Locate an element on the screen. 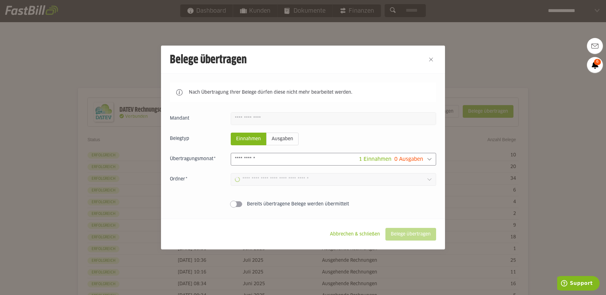  sl-button: Abbrechen & schließen is located at coordinates (355, 235).